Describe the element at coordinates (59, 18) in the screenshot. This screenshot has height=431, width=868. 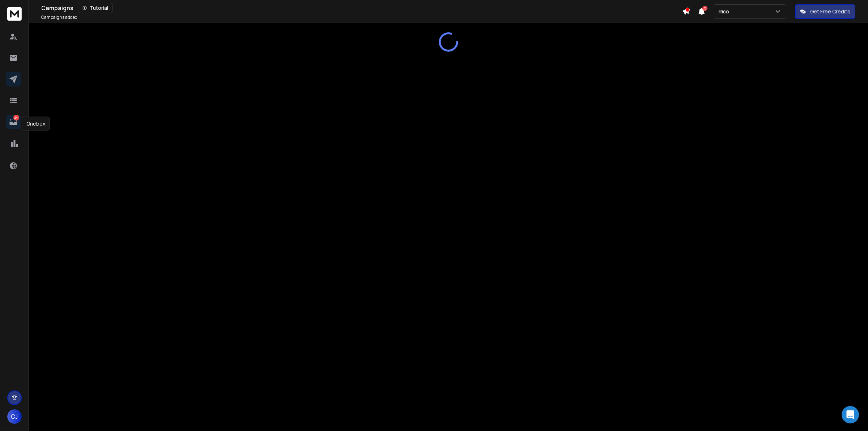
I see `p: Campaigns added` at that location.